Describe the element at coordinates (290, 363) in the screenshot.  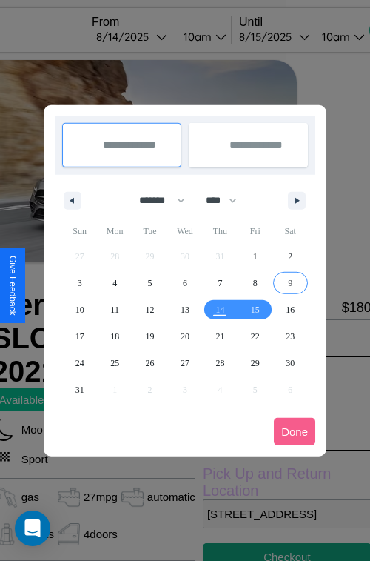
I see `button: 30` at that location.